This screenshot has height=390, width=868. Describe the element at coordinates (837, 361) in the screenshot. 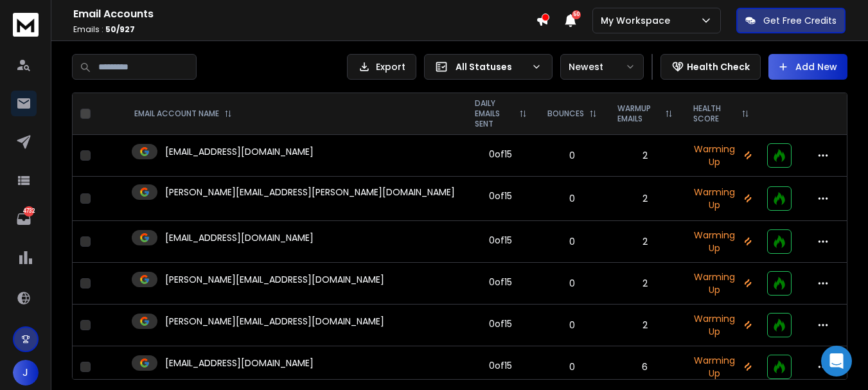

I see `div: Open Intercom Messenger` at that location.